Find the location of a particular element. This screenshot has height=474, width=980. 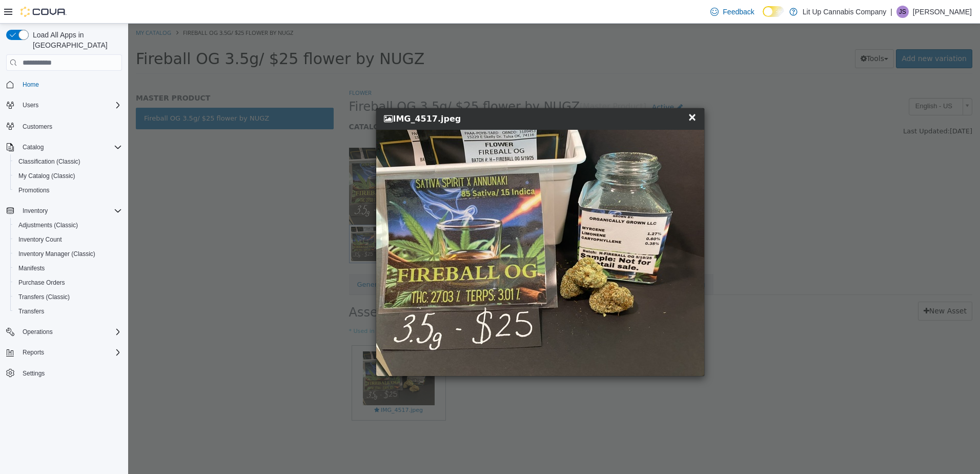

button: Inventory Manager (Classic) is located at coordinates (68, 253).